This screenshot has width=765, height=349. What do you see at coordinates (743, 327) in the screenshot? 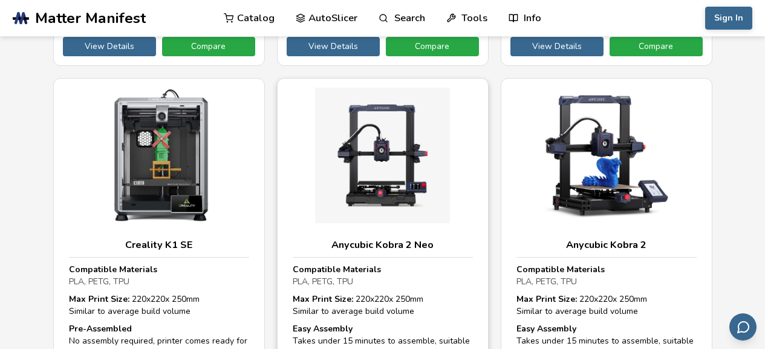
I see `button: Send feedback via email` at bounding box center [743, 327].